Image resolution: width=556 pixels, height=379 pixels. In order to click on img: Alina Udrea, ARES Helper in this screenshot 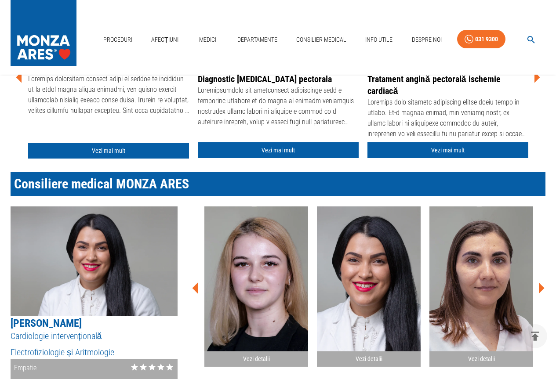, I will do `click(256, 279)`.